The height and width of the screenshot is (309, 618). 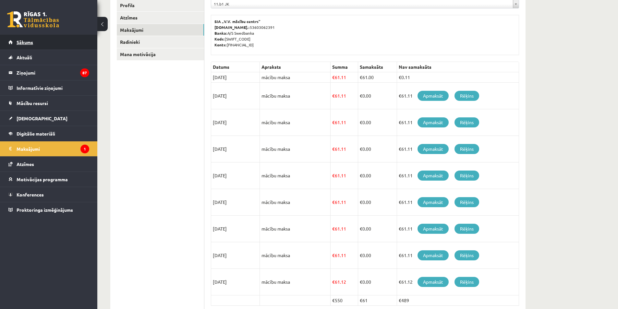 What do you see at coordinates (53, 88) in the screenshot?
I see `legend: Informatīvie ziņojumi` at bounding box center [53, 88].